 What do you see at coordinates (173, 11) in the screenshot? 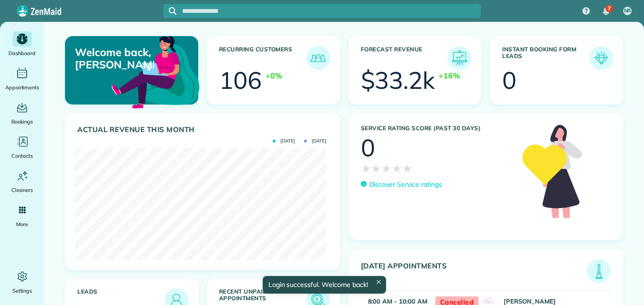
I see `svg: Focus search` at bounding box center [173, 11].